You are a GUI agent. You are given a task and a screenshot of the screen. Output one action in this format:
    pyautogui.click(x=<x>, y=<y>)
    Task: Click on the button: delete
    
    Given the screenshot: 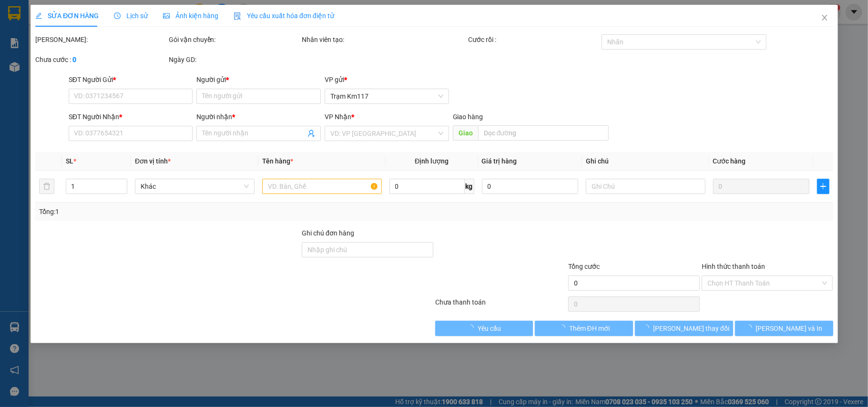 What is the action you would take?
    pyautogui.click(x=47, y=186)
    